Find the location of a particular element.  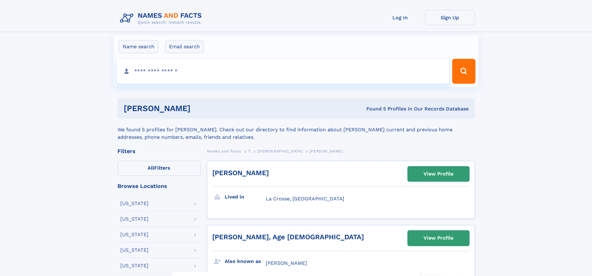

label: Filters is located at coordinates (159, 168).